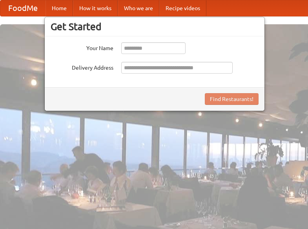 This screenshot has height=229, width=308. Describe the element at coordinates (82, 47) in the screenshot. I see `label: Your Name` at that location.